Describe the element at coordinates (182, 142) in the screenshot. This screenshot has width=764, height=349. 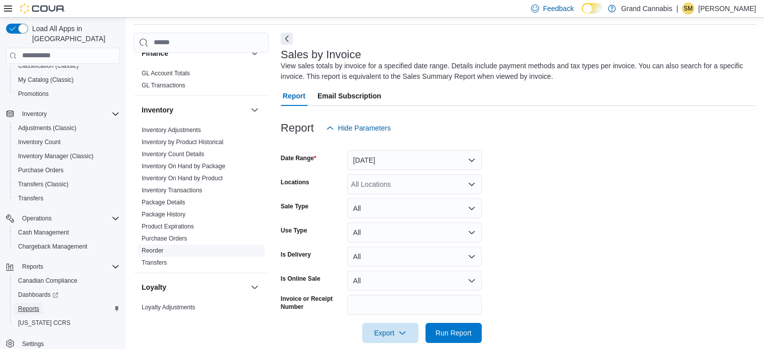
I see `a: Inventory by Product Historical` at that location.